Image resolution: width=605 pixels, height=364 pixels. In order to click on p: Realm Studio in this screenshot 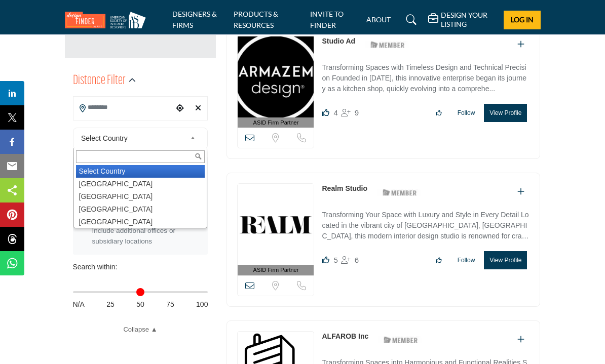, I will do `click(344, 188)`.